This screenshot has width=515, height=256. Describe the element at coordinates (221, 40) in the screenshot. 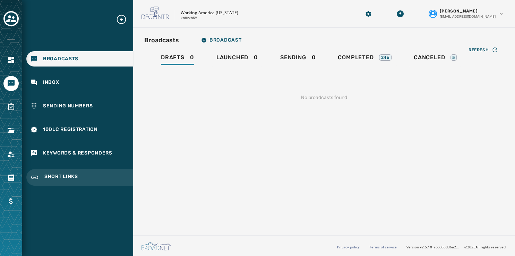

I see `button: Broadcast` at that location.